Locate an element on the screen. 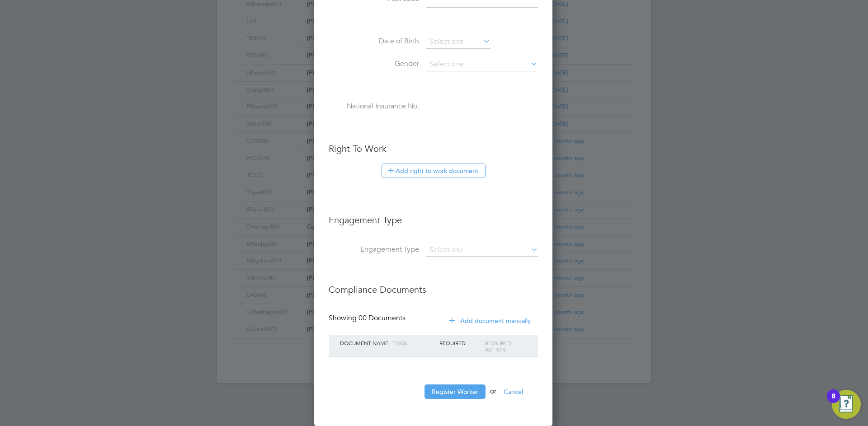  button: Add right to work document is located at coordinates (433, 171).